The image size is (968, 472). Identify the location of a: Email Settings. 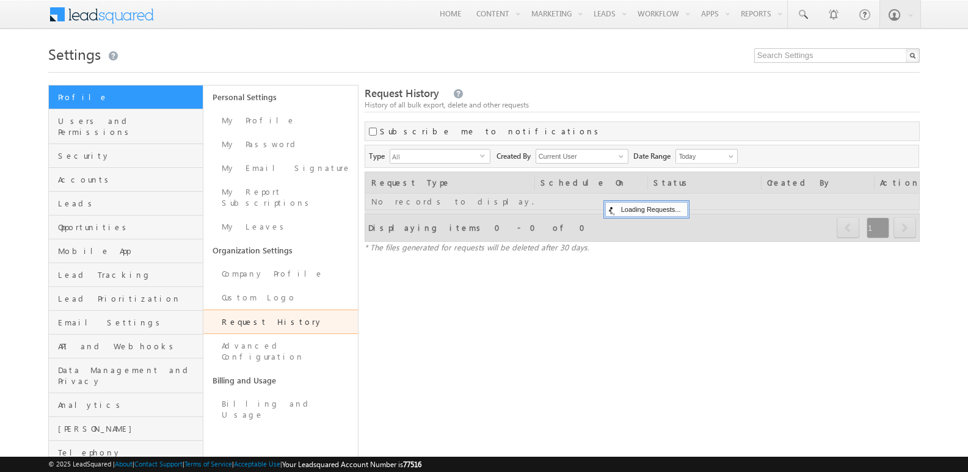
(126, 323).